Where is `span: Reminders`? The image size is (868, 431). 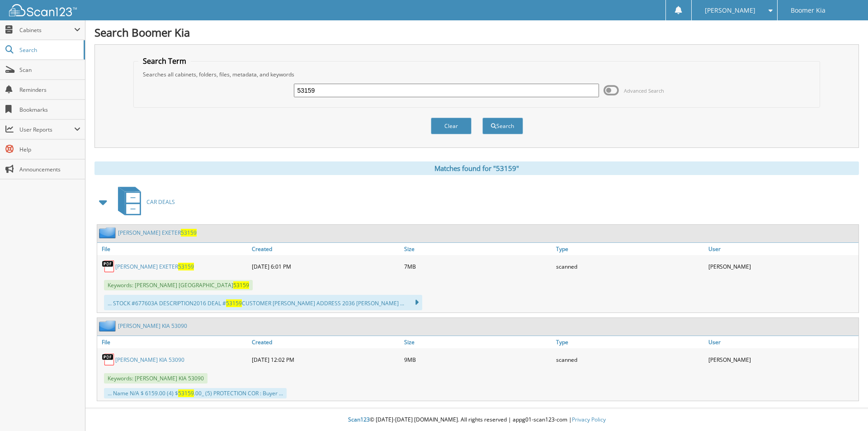 span: Reminders is located at coordinates (50, 90).